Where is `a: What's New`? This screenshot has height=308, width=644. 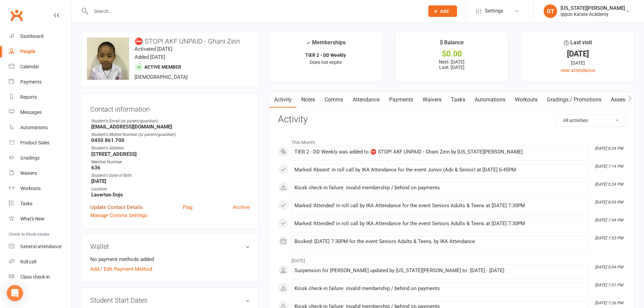
a: What's New is located at coordinates (40, 219).